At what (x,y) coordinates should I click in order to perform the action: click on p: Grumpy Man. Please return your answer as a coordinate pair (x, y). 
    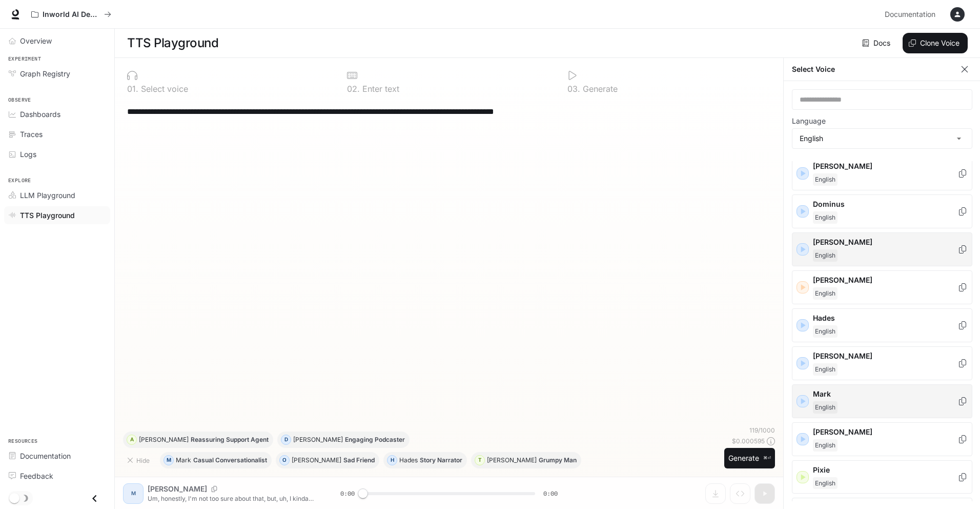
    Looking at the image, I should click on (557, 460).